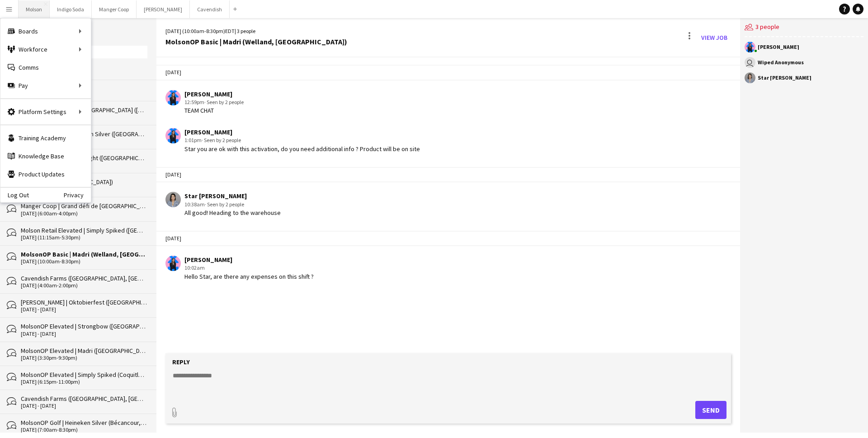 The width and height of the screenshot is (868, 438). Describe the element at coordinates (230, 31) in the screenshot. I see `span: EDT` at that location.